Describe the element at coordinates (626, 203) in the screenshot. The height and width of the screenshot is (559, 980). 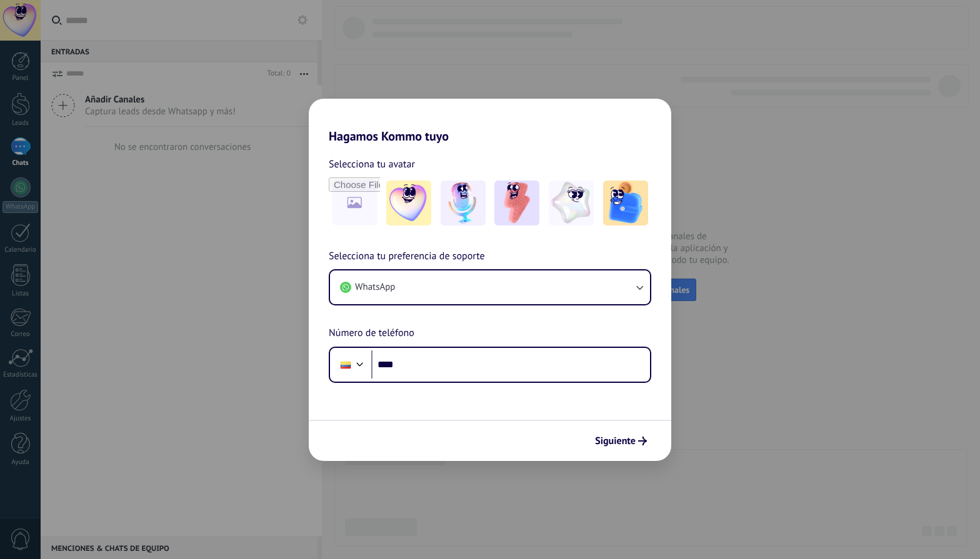
I see `img: -5.jpeg` at that location.